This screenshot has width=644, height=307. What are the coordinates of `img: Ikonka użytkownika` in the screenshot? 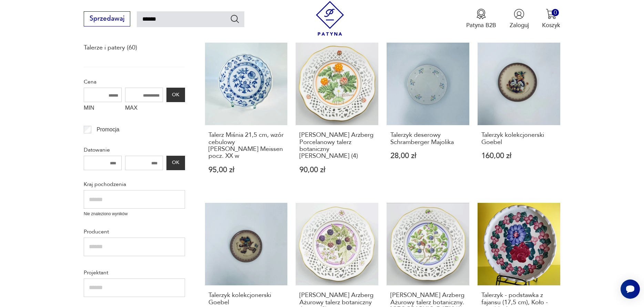 It's located at (519, 14).